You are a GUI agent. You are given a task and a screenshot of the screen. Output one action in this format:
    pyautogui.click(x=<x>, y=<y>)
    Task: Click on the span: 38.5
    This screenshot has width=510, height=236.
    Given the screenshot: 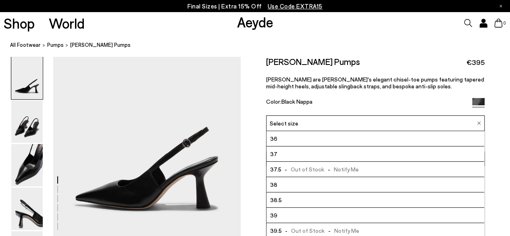 What is the action you would take?
    pyautogui.click(x=276, y=200)
    